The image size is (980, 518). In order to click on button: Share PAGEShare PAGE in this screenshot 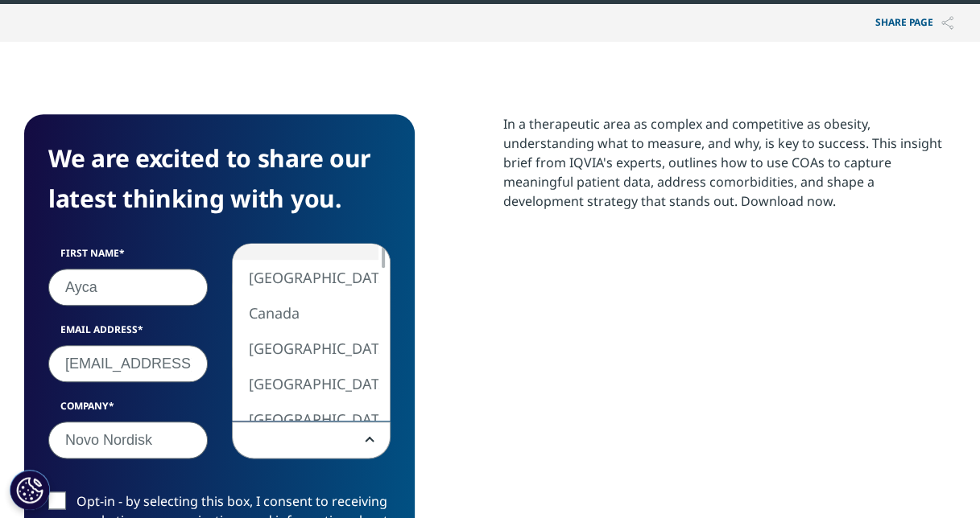, I will do `click(914, 22)`.